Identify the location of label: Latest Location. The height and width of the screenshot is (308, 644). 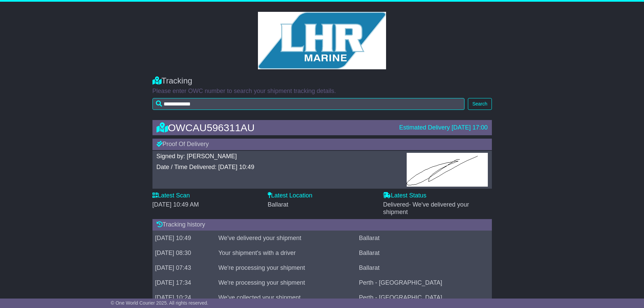
(290, 196).